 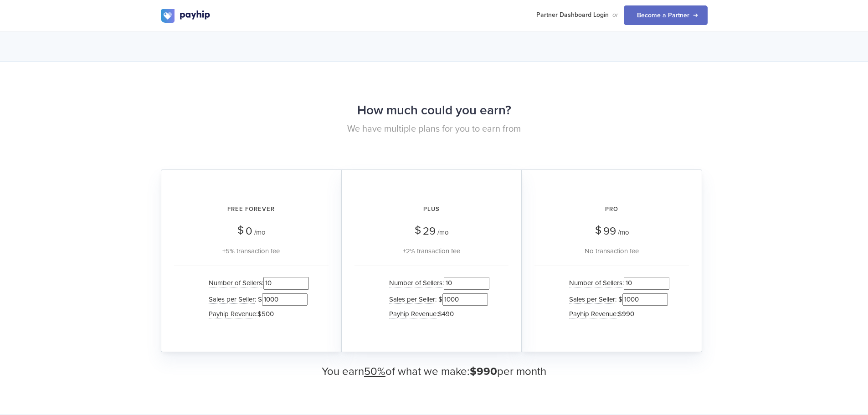 I want to click on span: $500, so click(x=266, y=314).